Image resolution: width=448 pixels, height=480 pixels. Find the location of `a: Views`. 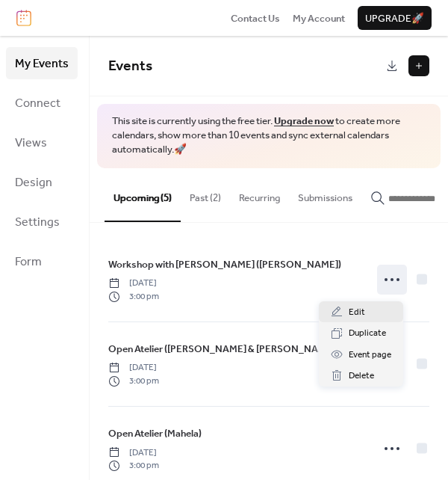

a: Views is located at coordinates (42, 142).